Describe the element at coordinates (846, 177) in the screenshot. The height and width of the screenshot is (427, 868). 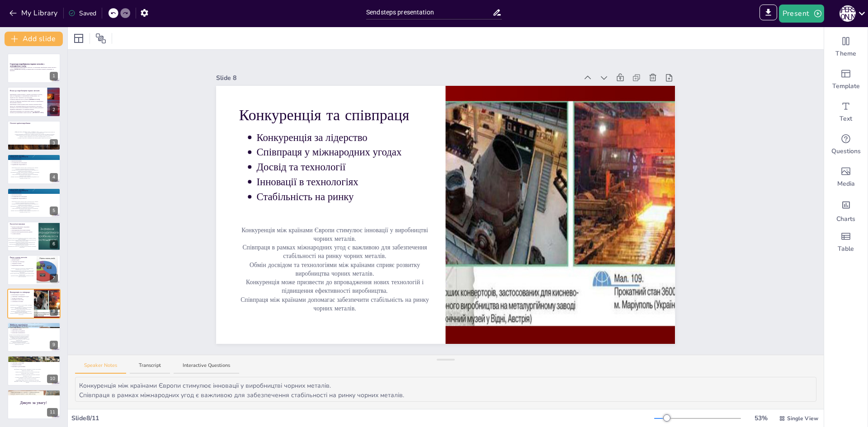
I see `div: Add images, graphics, shapes or video` at that location.